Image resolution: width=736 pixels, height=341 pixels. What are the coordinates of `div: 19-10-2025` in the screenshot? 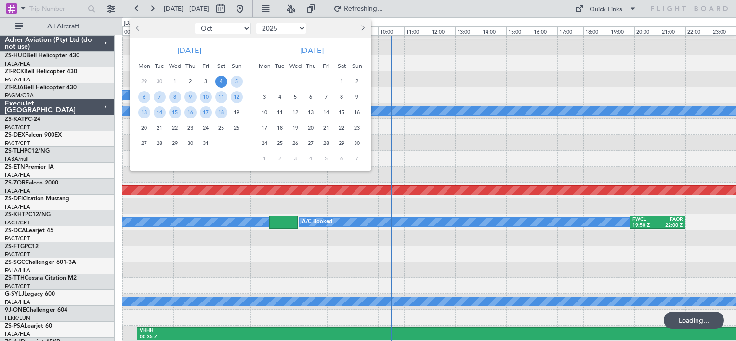 It's located at (237, 112).